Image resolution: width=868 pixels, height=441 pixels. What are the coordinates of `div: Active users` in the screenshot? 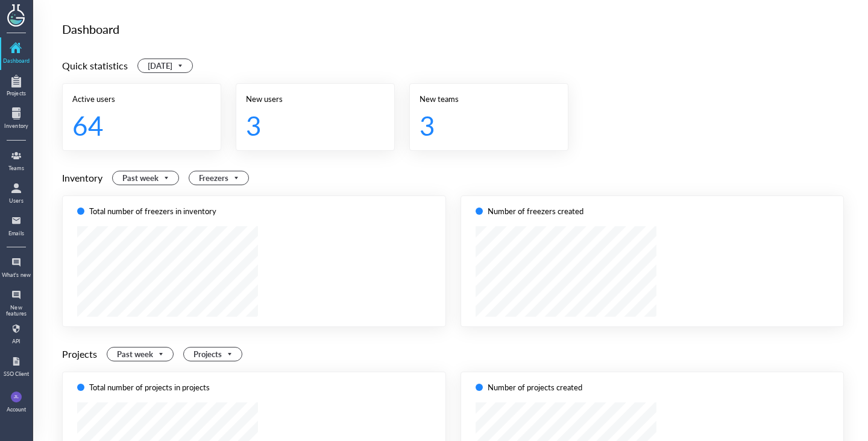 It's located at (142, 99).